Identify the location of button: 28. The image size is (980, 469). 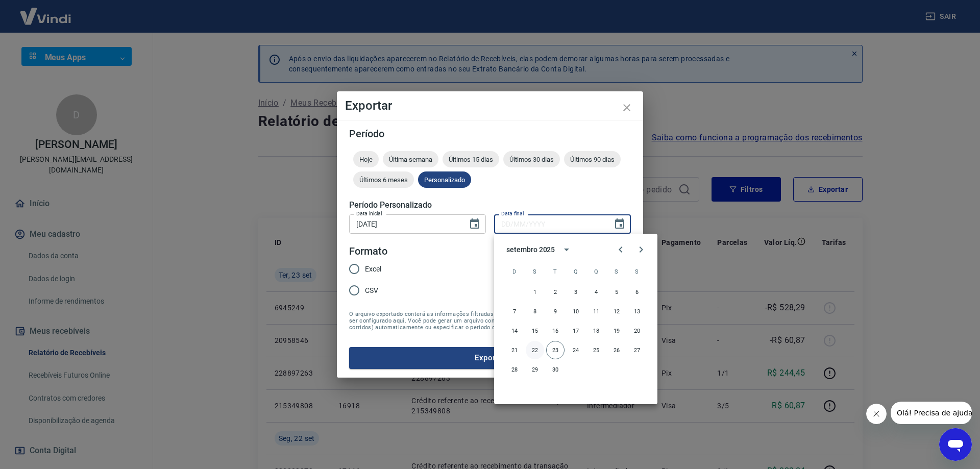
(514, 370).